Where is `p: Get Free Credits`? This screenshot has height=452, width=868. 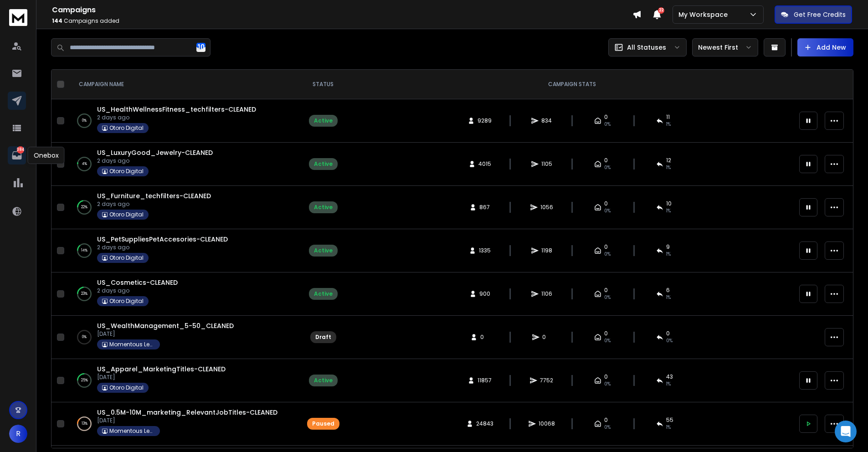
p: Get Free Credits is located at coordinates (819, 15).